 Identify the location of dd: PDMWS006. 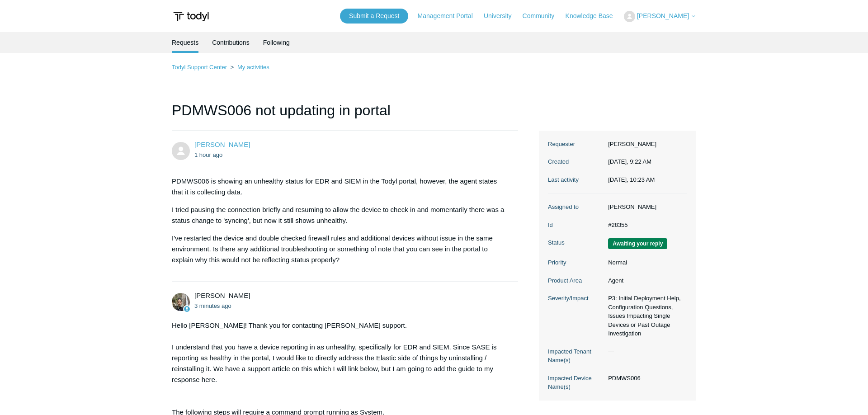
(646, 378).